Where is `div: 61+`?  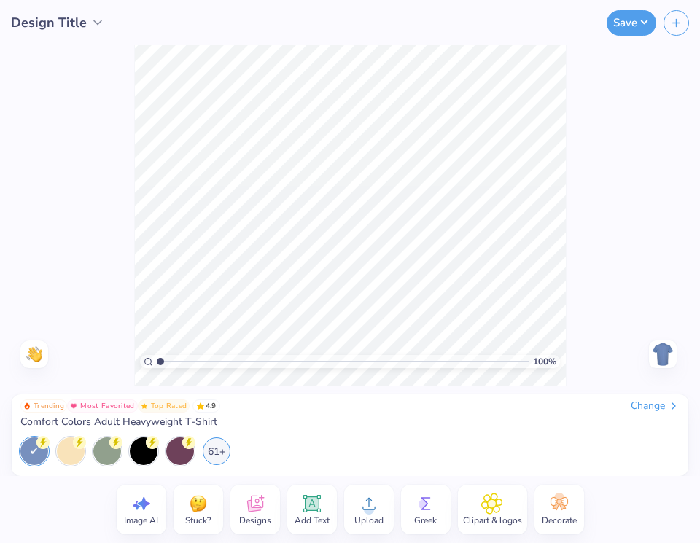 div: 61+ is located at coordinates (216, 451).